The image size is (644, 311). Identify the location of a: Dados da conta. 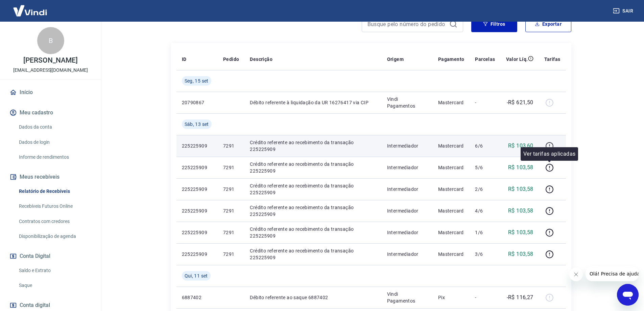
(55, 127).